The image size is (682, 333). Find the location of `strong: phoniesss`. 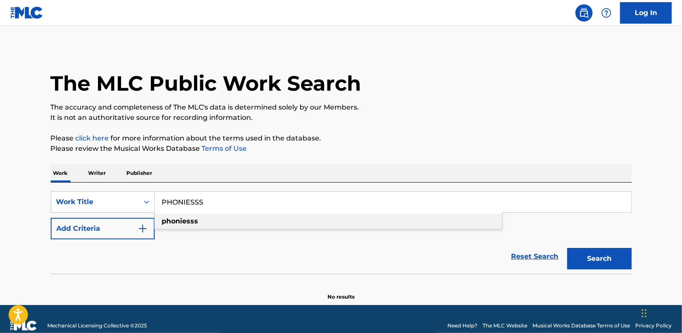

strong: phoniesss is located at coordinates (180, 221).